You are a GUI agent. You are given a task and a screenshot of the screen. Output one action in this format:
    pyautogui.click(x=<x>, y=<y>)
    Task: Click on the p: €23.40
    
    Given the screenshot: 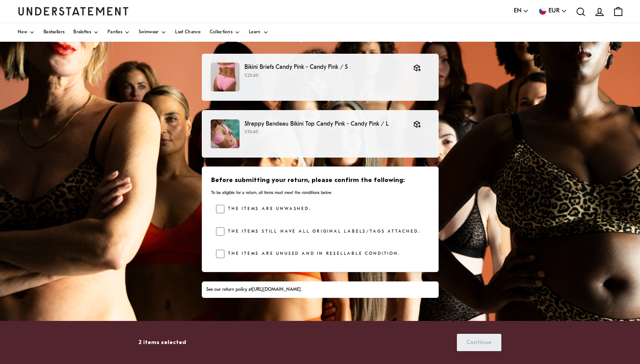 What is the action you would take?
    pyautogui.click(x=325, y=76)
    